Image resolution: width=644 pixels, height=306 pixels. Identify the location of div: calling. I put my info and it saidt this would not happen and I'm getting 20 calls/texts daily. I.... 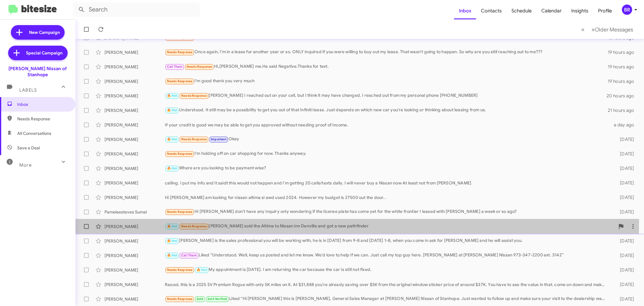
(387, 183).